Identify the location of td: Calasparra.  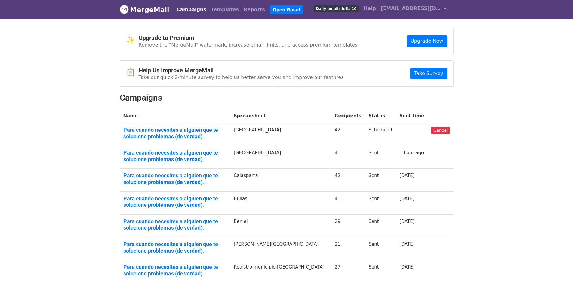
(280, 180).